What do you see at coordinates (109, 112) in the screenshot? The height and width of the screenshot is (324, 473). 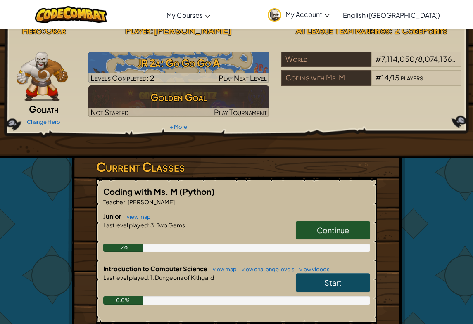 I see `span: Not Started` at bounding box center [109, 112].